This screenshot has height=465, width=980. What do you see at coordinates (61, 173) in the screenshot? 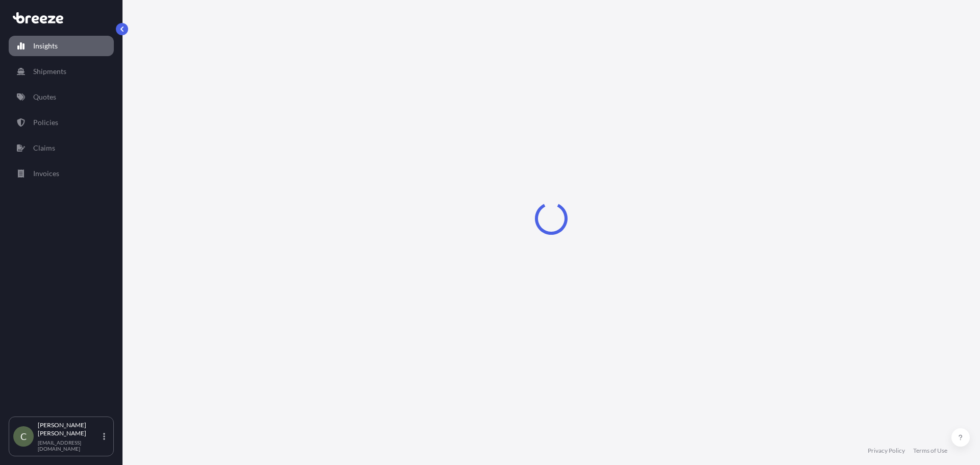
I see `a: Invoices` at bounding box center [61, 173].